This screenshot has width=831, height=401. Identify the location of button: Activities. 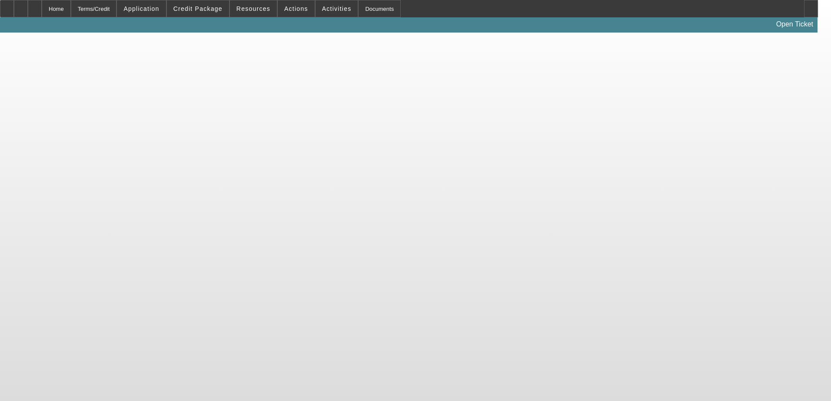
(337, 9).